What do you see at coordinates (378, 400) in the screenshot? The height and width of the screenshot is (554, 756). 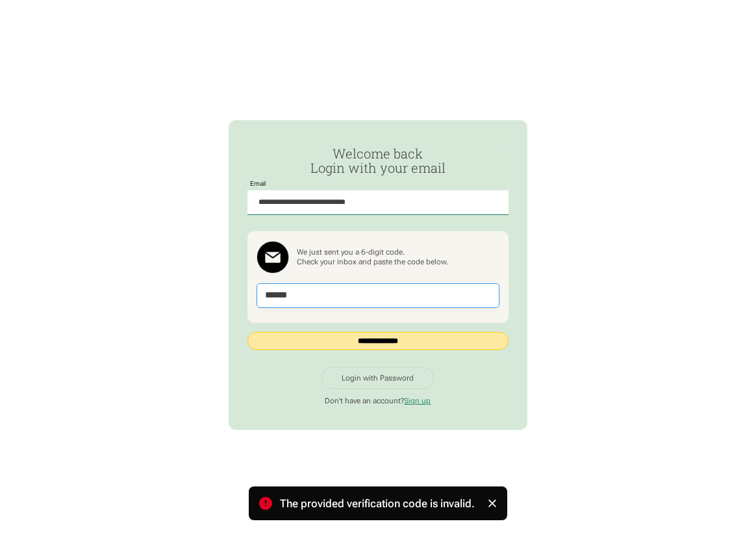 I see `p: Don't have an account?` at bounding box center [378, 400].